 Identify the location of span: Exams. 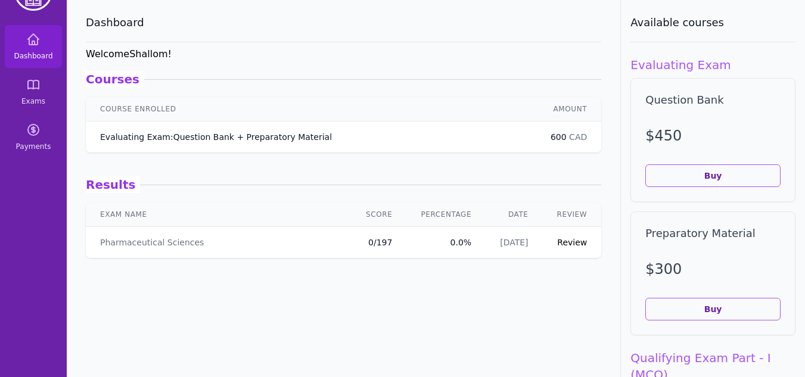
(33, 101).